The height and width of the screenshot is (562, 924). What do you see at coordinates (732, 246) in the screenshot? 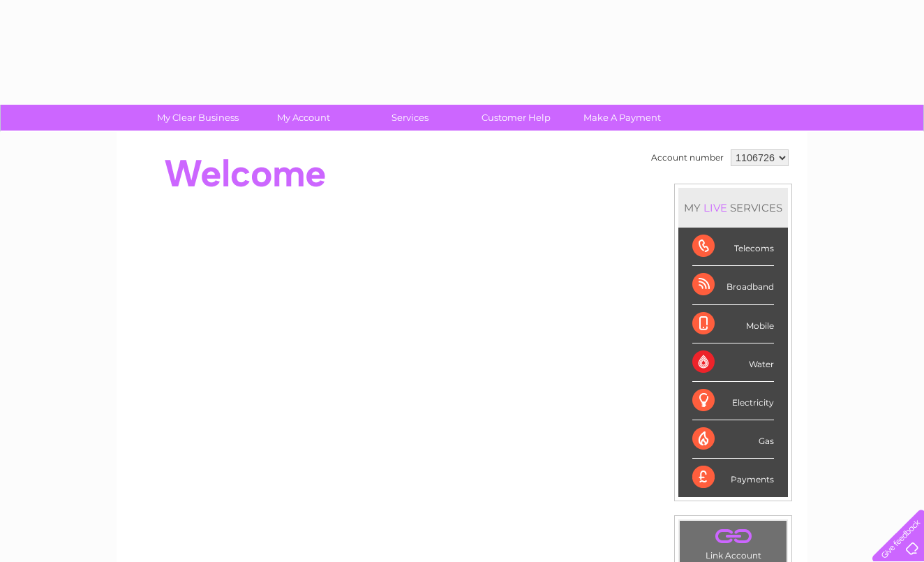
I see `div: Telecoms` at bounding box center [732, 246].